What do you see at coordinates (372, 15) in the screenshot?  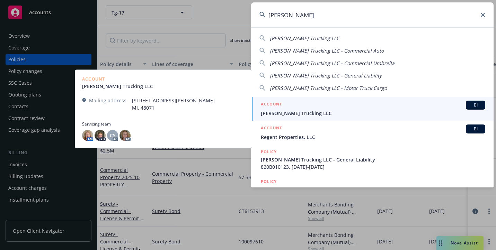 I see `input: Search...` at bounding box center [372, 15].